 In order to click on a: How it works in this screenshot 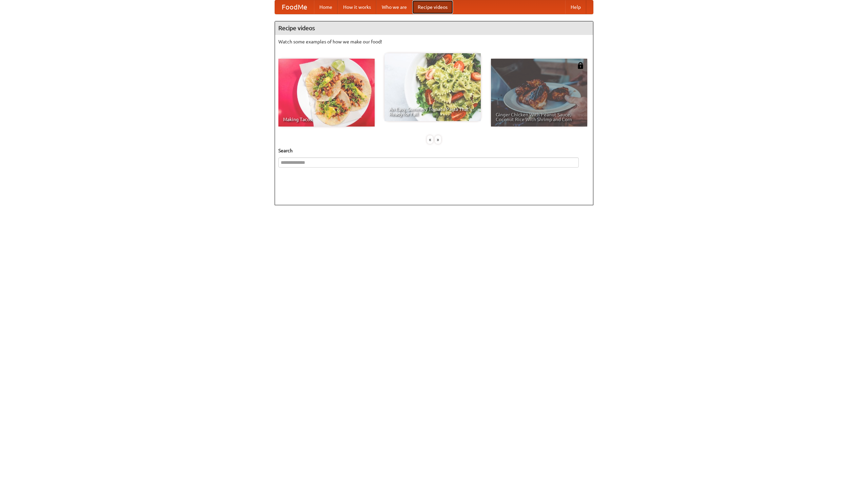, I will do `click(357, 7)`.